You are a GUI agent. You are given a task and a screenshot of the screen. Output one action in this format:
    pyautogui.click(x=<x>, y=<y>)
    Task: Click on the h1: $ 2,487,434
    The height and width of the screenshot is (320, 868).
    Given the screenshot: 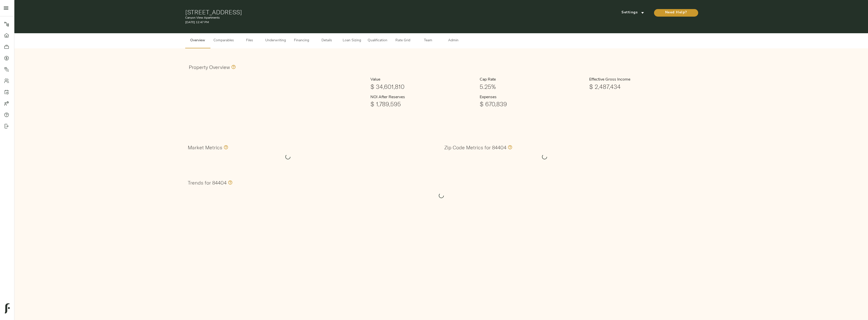 What is the action you would take?
    pyautogui.click(x=642, y=87)
    